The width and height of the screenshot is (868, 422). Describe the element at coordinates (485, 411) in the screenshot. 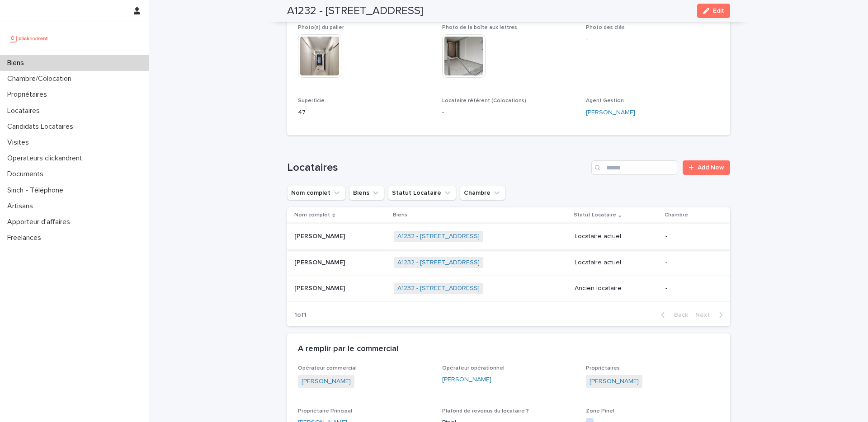

I see `span: Plafond de revenus du locataire ?` at that location.